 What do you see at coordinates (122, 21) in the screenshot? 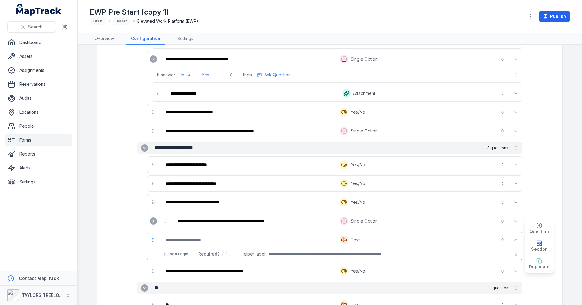
I see `div: Asset` at bounding box center [122, 21].